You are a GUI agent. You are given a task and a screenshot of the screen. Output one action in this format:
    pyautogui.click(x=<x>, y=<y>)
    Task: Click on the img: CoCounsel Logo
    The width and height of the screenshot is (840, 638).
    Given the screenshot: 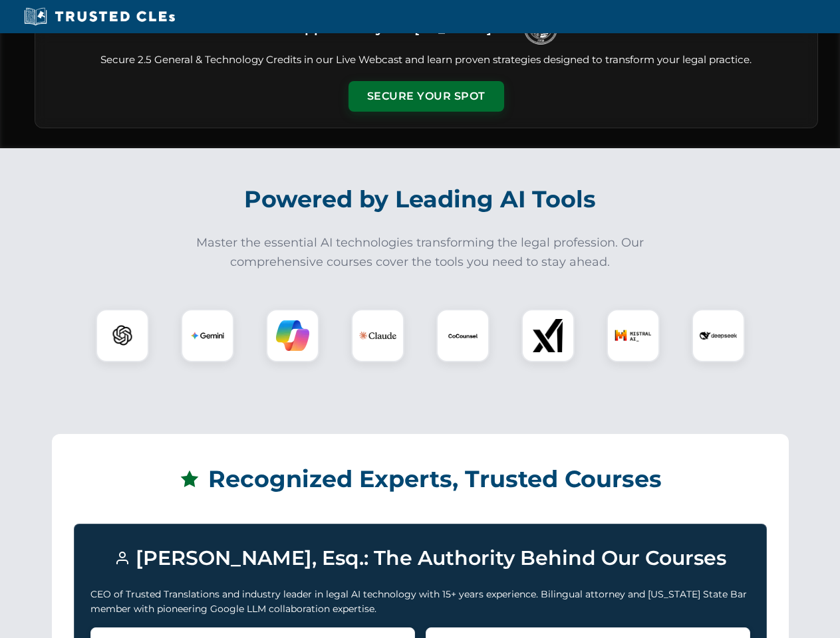 What is the action you would take?
    pyautogui.click(x=463, y=336)
    